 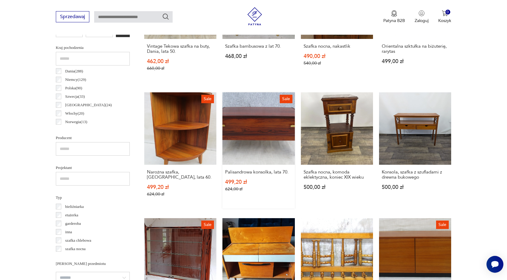 I want to click on p: Projektant, so click(x=93, y=168).